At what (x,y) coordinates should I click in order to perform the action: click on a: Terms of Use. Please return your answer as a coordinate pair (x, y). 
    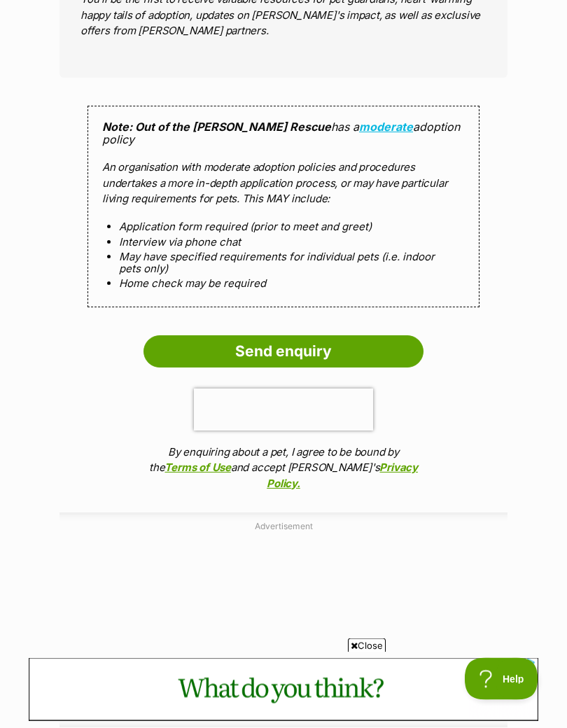
    Looking at the image, I should click on (197, 467).